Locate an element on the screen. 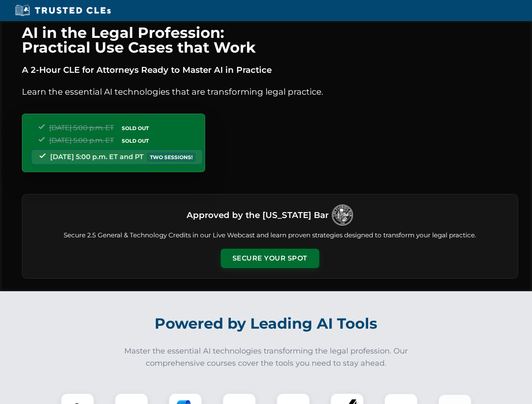 This screenshot has width=532, height=404. img: Logo is located at coordinates (343, 215).